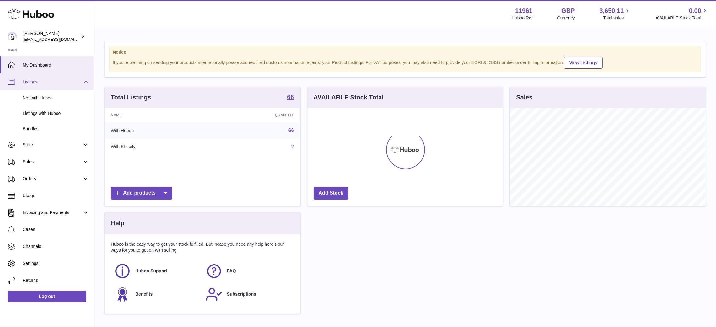 The width and height of the screenshot is (716, 327). Describe the element at coordinates (52, 82) in the screenshot. I see `span: Listings` at that location.